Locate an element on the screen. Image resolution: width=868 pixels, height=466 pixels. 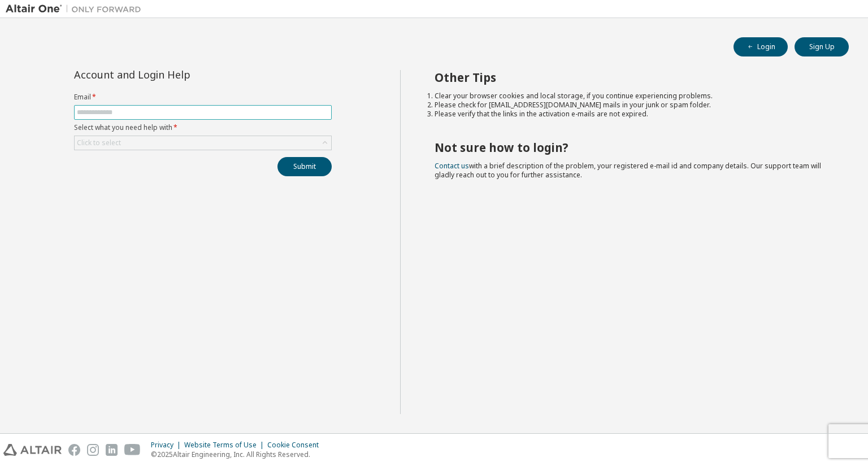
label: Select what you need help with is located at coordinates (203, 128).